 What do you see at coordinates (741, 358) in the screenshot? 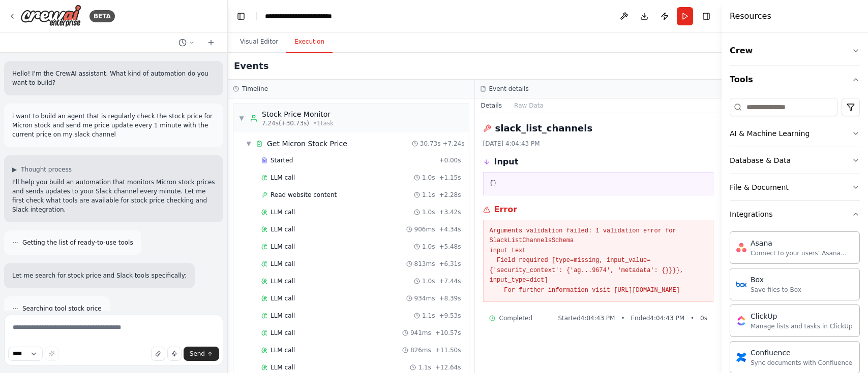
I see `img: Confluence` at bounding box center [741, 358].